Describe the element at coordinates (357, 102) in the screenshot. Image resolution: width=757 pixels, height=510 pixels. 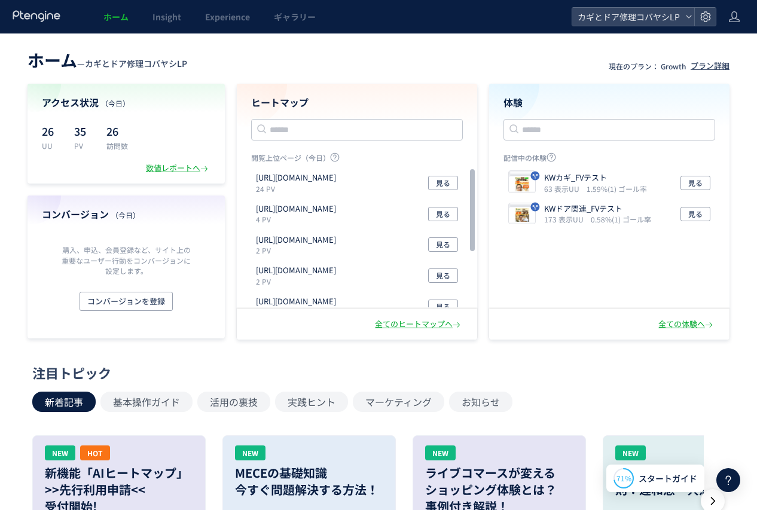
I see `h4: ヒートマップ` at that location.